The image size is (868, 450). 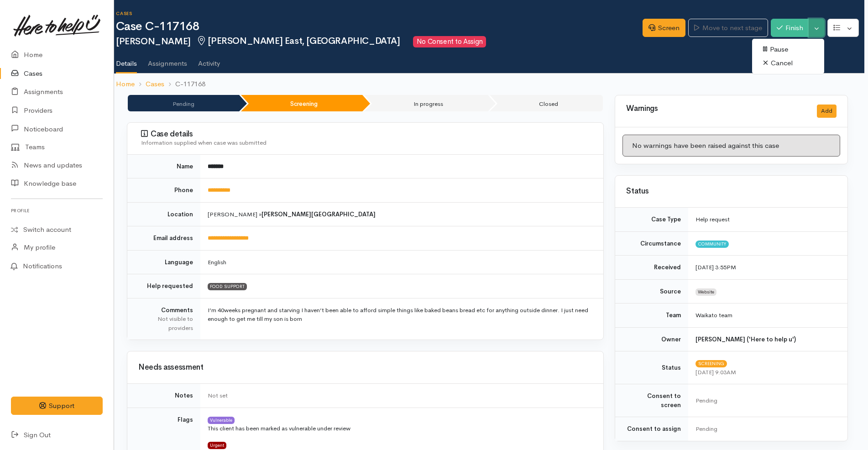 What do you see at coordinates (228, 287) in the screenshot?
I see `span: FOOD SUPPORT` at bounding box center [228, 287].